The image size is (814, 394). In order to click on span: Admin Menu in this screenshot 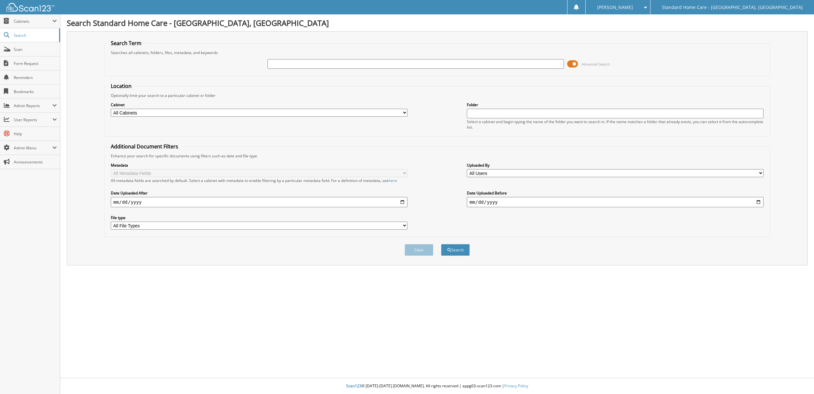, I will do `click(33, 148)`.